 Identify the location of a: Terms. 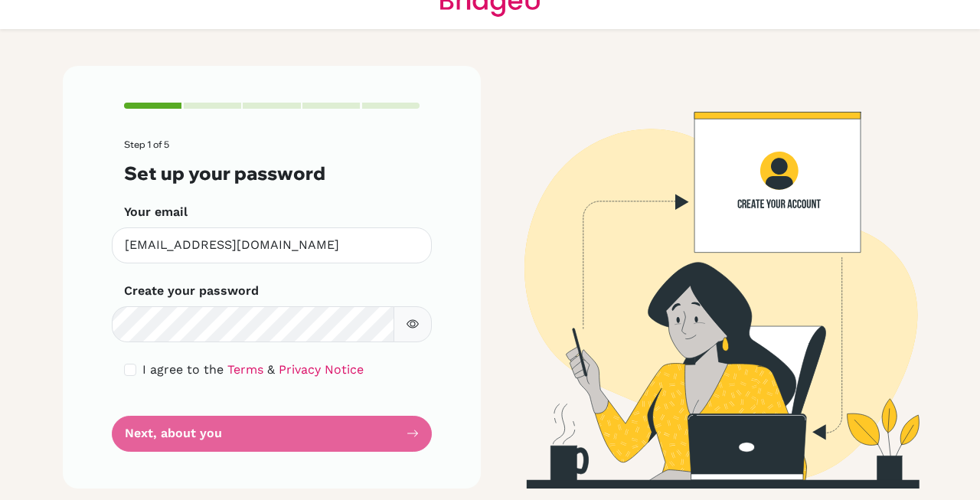
(245, 369).